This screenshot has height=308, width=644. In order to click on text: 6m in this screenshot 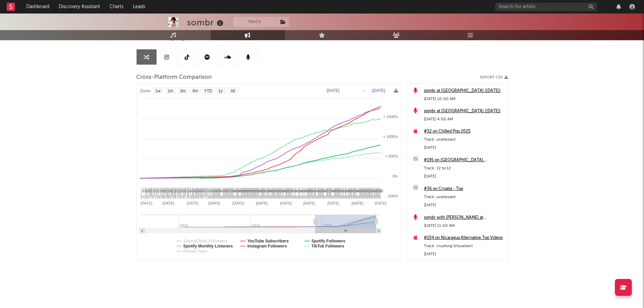, I will do `click(195, 91)`.